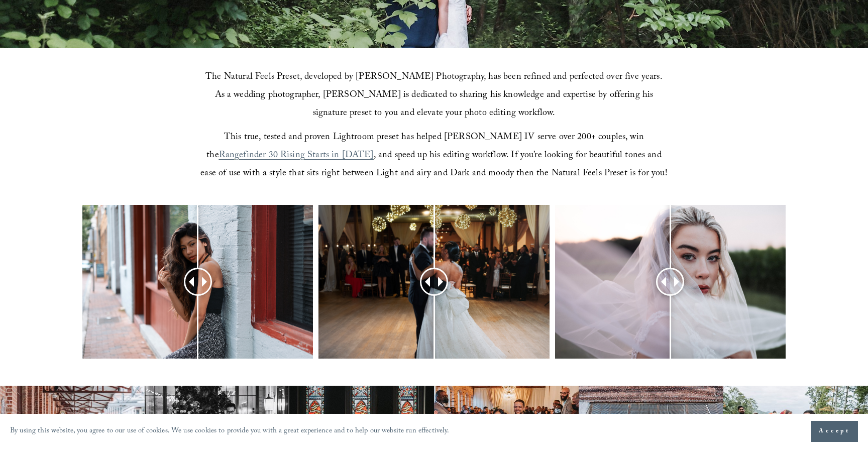 The width and height of the screenshot is (868, 449). What do you see at coordinates (434, 165) in the screenshot?
I see `span: , and speed up his editing workflow. If you’re looking for beautiful tones and ease of use with a...` at bounding box center [434, 165].